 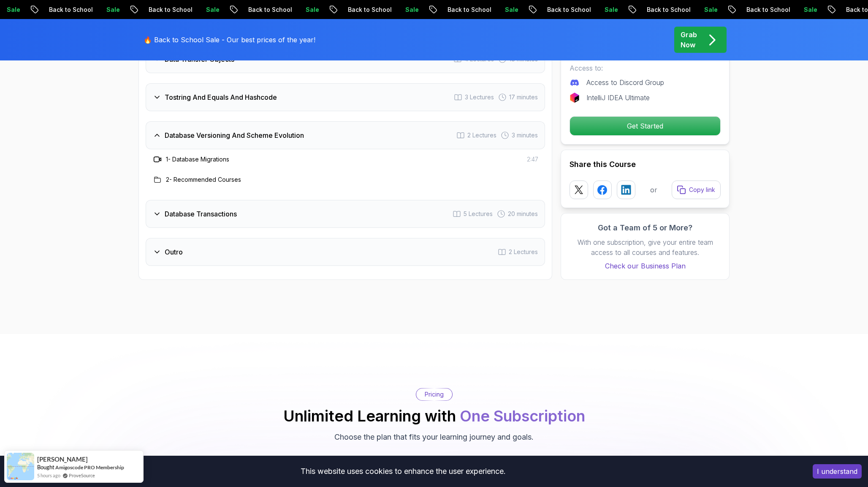 What do you see at coordinates (434, 416) in the screenshot?
I see `h2: Unlimited Learning with` at bounding box center [434, 416].